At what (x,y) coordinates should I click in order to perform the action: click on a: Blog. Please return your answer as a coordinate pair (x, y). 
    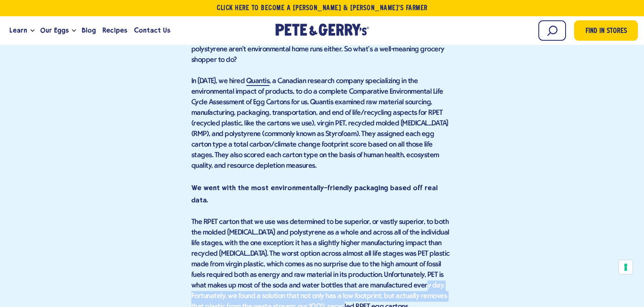
    Looking at the image, I should click on (88, 31).